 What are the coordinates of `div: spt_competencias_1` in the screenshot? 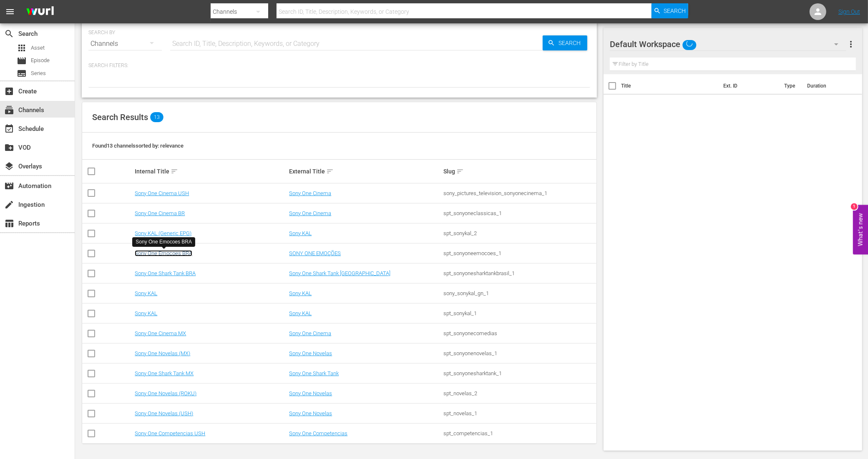 It's located at (519, 433).